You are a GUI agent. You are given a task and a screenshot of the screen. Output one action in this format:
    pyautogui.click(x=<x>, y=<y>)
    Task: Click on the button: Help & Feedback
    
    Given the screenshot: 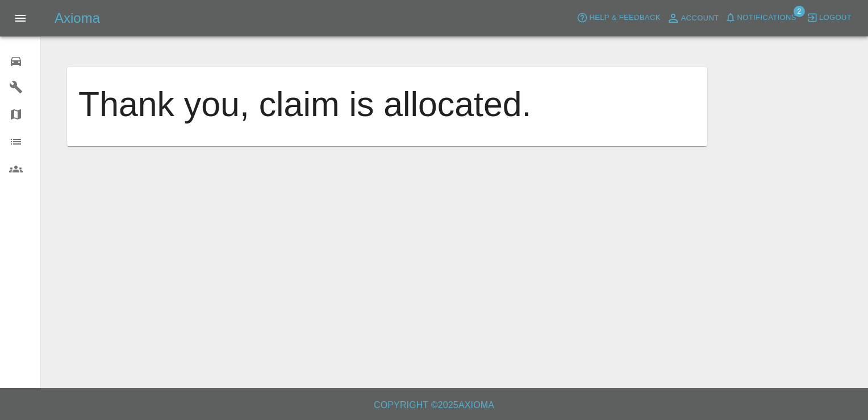 What is the action you would take?
    pyautogui.click(x=618, y=18)
    